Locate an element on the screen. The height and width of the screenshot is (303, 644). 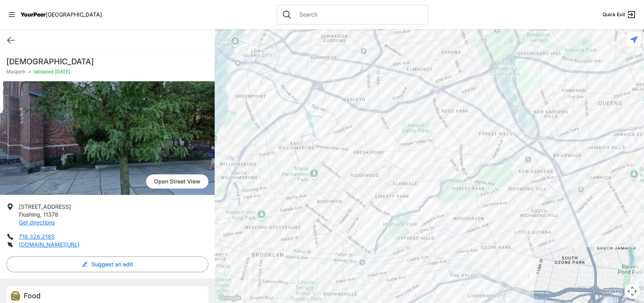
span: Food is located at coordinates (32, 295).